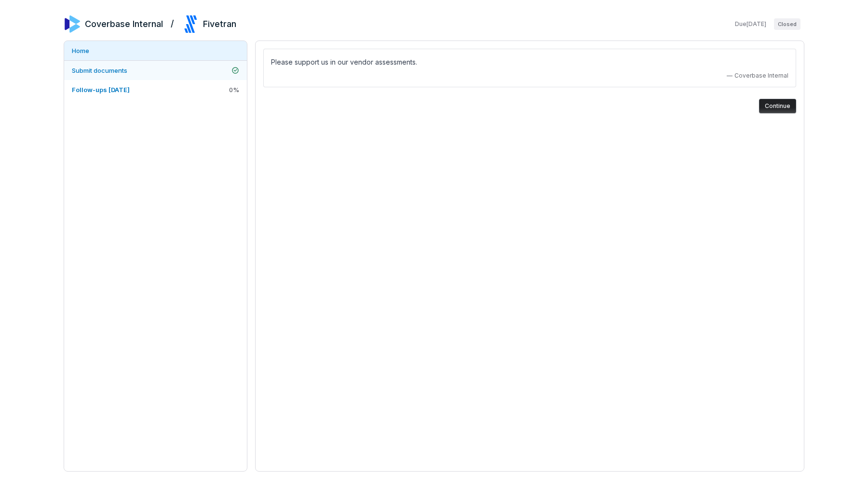  I want to click on span: Submit documents, so click(99, 71).